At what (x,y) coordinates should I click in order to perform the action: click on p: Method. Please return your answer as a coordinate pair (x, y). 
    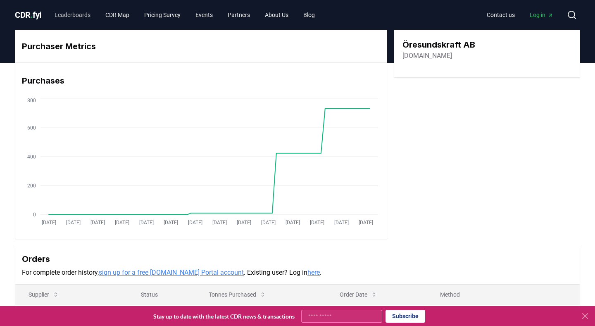
    Looking at the image, I should click on (504, 294).